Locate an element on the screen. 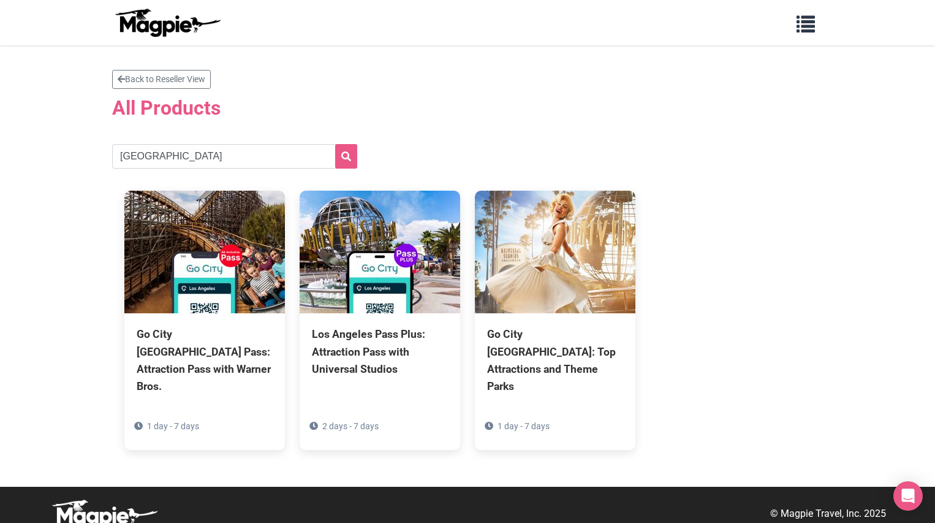  input: Search products... is located at coordinates (235, 156).